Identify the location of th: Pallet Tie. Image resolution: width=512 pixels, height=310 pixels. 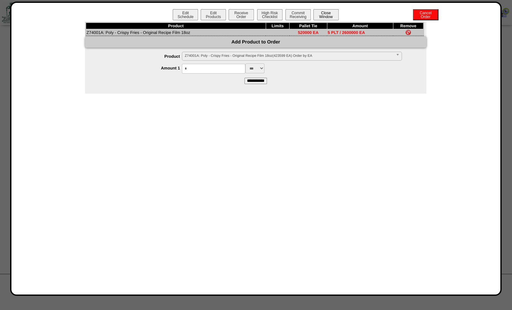
(308, 26).